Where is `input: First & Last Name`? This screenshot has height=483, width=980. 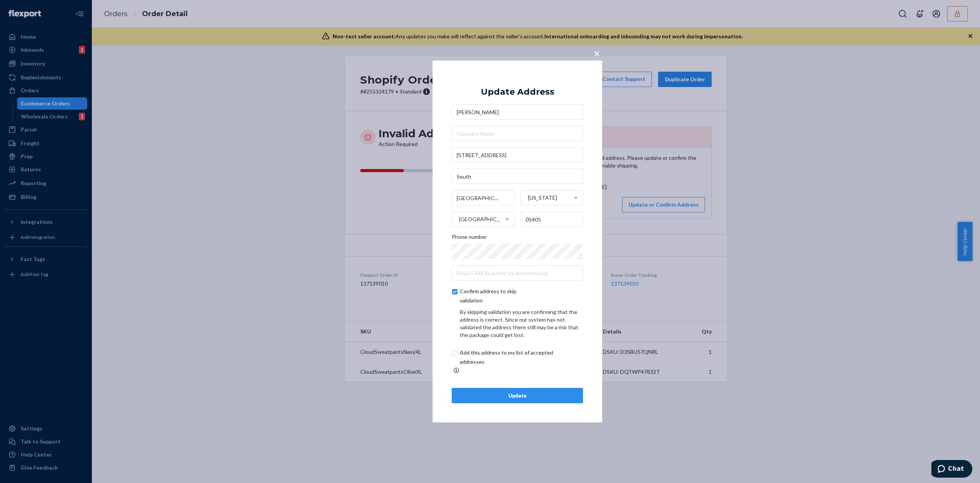
input: First & Last Name is located at coordinates (518, 112).